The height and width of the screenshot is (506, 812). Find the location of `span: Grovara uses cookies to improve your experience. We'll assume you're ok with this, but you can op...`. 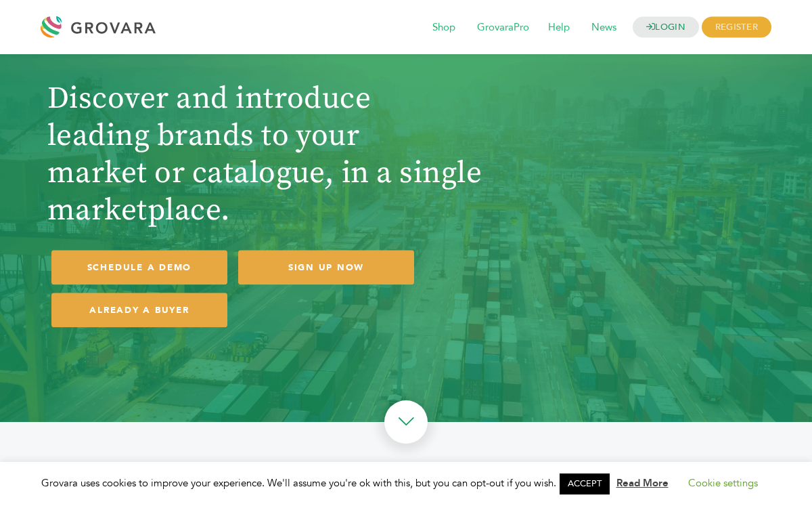

span: Grovara uses cookies to improve your experience. We'll assume you're ok with this, but you can op... is located at coordinates (406, 483).